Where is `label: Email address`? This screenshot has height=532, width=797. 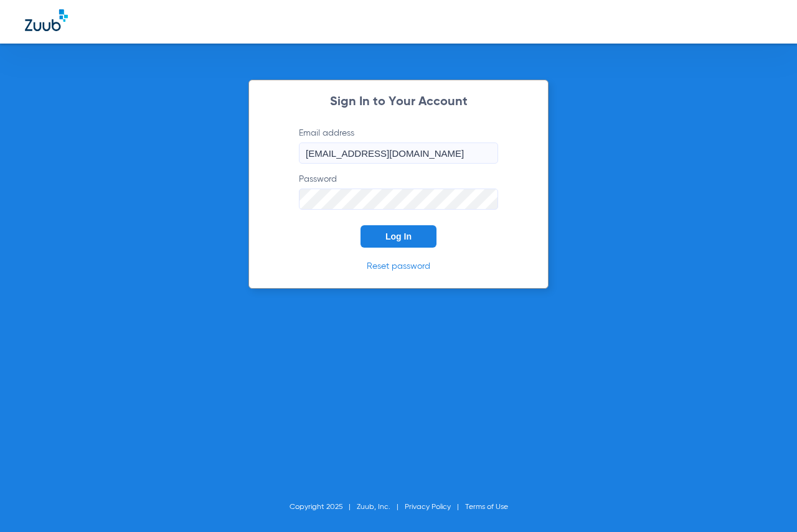 label: Email address is located at coordinates (399, 145).